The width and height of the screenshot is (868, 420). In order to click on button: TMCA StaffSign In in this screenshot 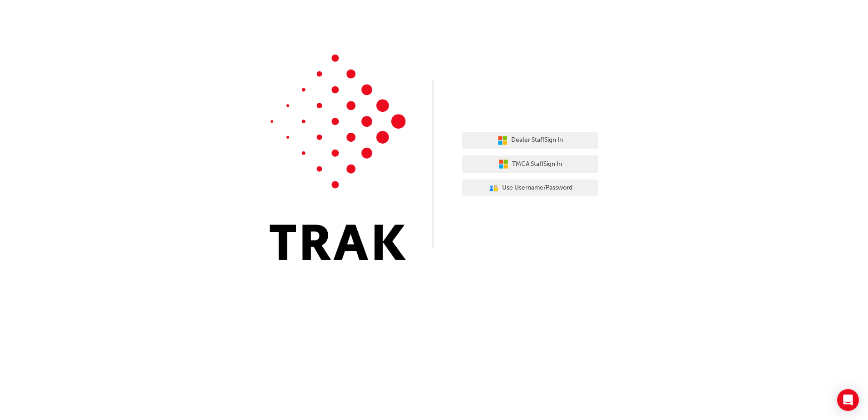, I will do `click(531, 164)`.